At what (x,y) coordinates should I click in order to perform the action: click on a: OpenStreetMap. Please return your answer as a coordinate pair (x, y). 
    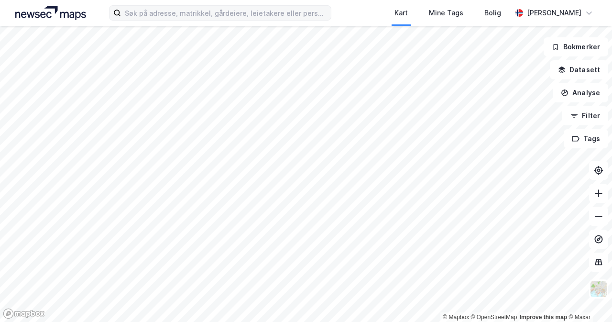
    Looking at the image, I should click on (494, 317).